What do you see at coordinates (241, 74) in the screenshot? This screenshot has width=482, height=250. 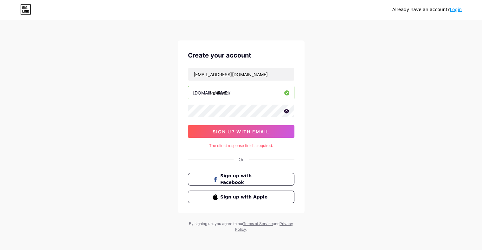 I see `input: Email` at bounding box center [241, 74].